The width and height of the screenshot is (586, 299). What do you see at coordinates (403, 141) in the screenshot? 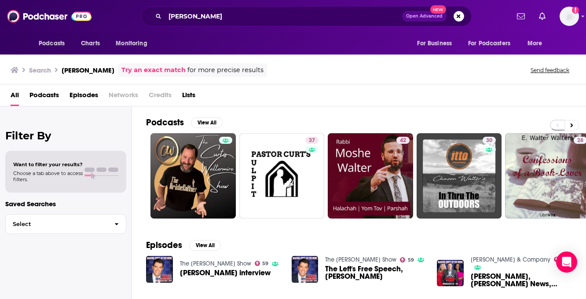
I see `span: 42` at bounding box center [403, 141].